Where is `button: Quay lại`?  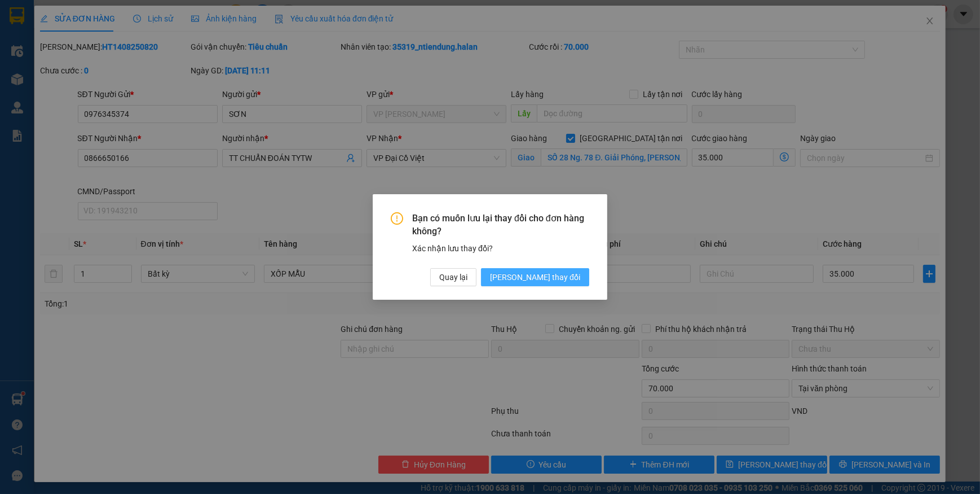 button: Quay lại is located at coordinates (453, 277).